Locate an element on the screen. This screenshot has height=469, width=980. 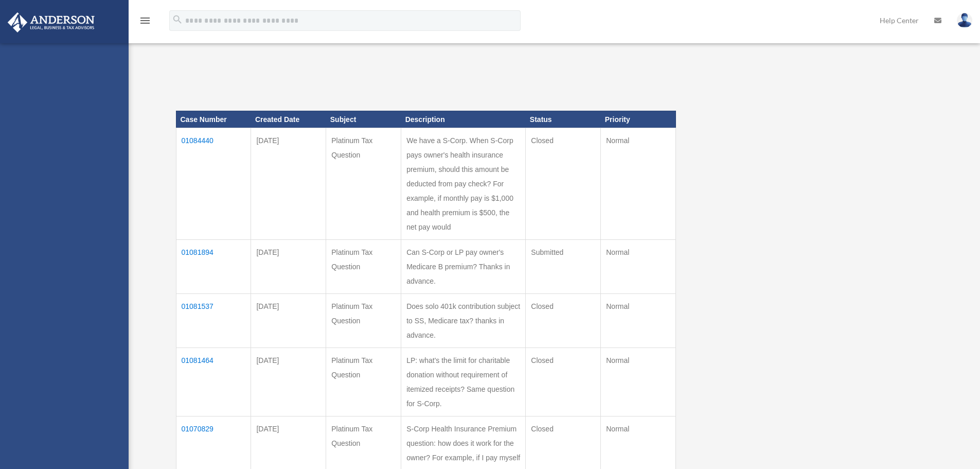
i: search is located at coordinates (178, 20).